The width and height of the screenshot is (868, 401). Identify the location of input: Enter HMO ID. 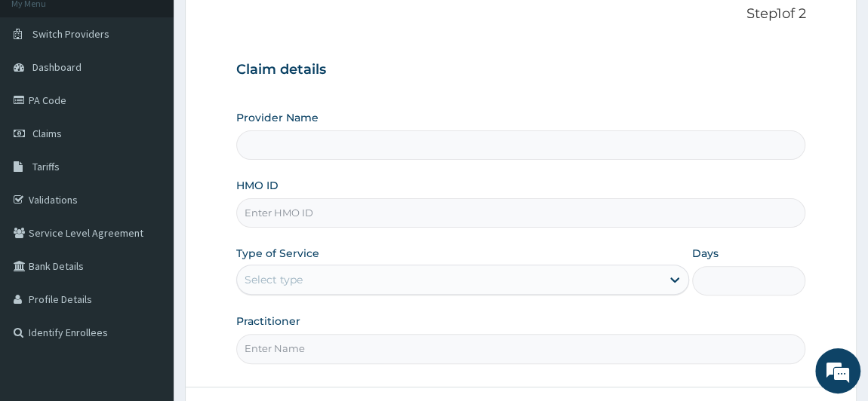
(521, 212).